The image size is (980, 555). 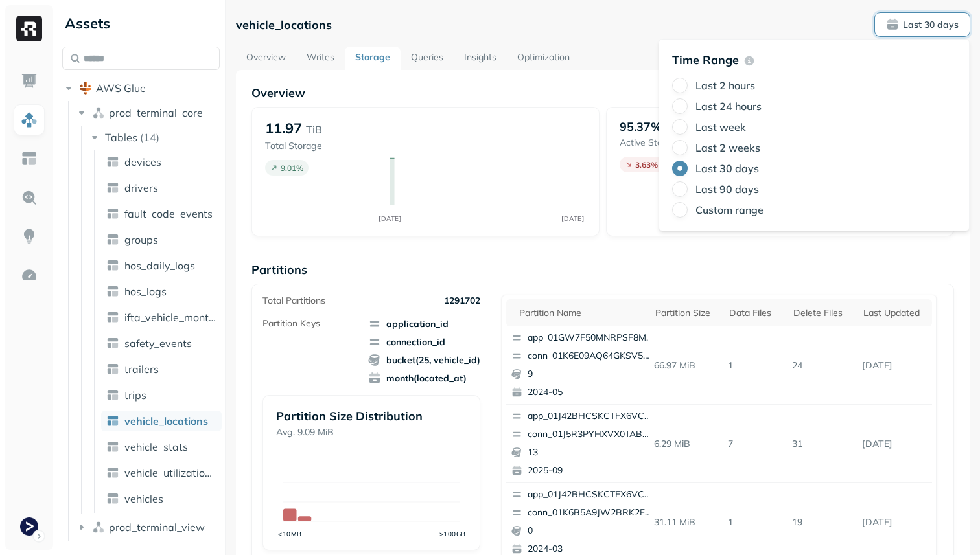 What do you see at coordinates (931, 24) in the screenshot?
I see `p: Last 30 days` at bounding box center [931, 24].